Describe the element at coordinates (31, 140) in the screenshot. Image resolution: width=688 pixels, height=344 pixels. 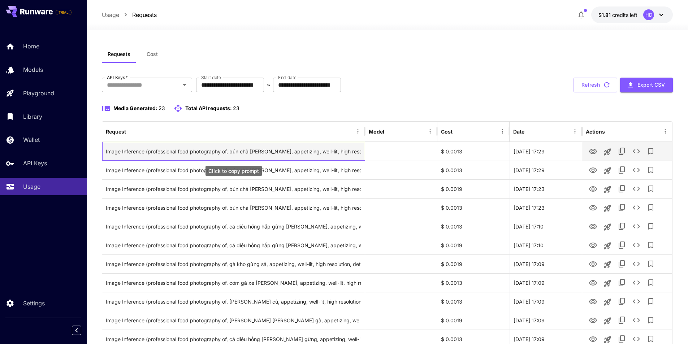
I see `p: Wallet` at that location.